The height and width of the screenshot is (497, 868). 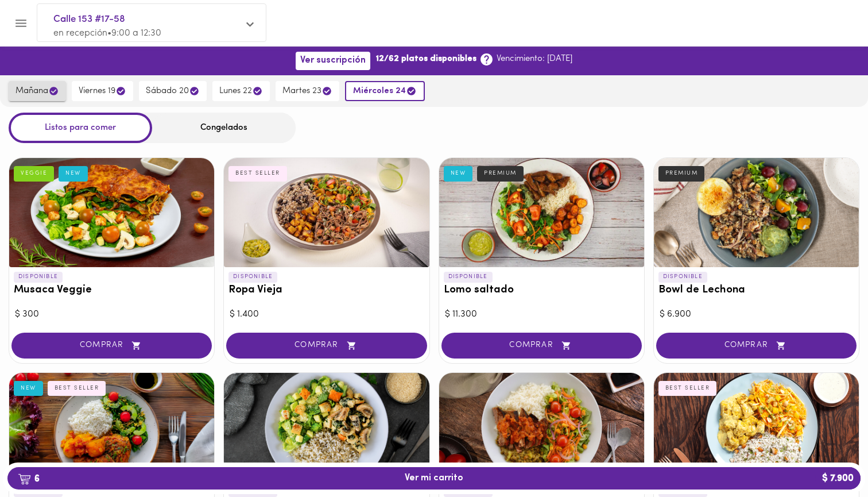 I want to click on span: mañana, so click(x=37, y=90).